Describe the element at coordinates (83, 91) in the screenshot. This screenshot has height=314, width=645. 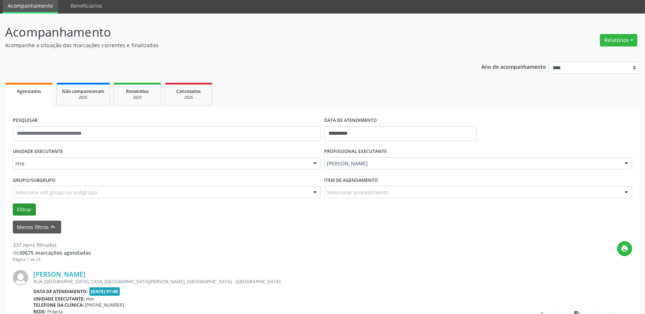
I see `span: Não compareceram` at that location.